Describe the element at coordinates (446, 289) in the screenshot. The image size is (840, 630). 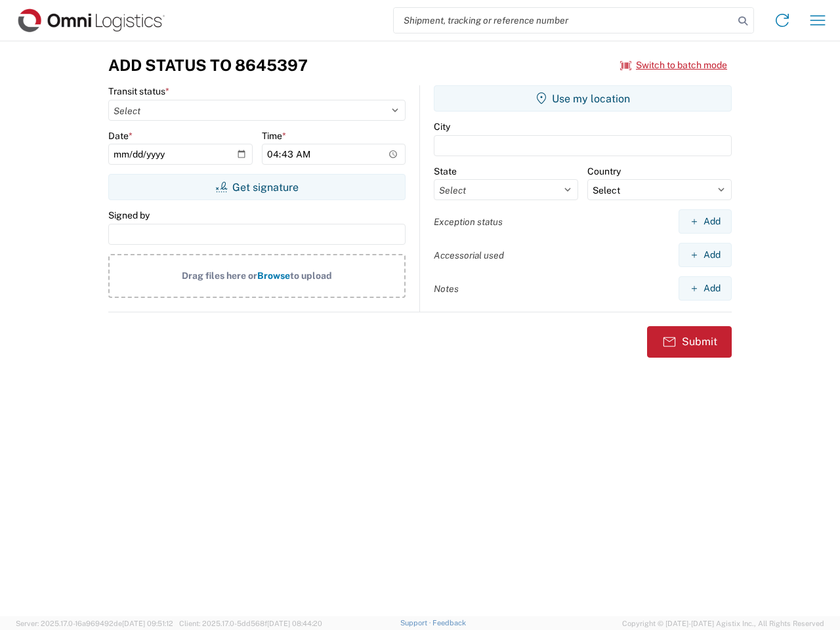
I see `label: Notes` at that location.